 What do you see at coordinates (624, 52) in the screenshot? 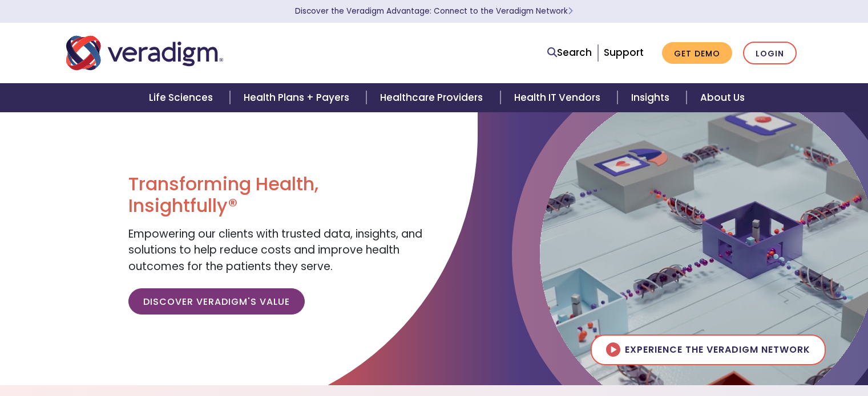
I see `a: Support` at bounding box center [624, 52].